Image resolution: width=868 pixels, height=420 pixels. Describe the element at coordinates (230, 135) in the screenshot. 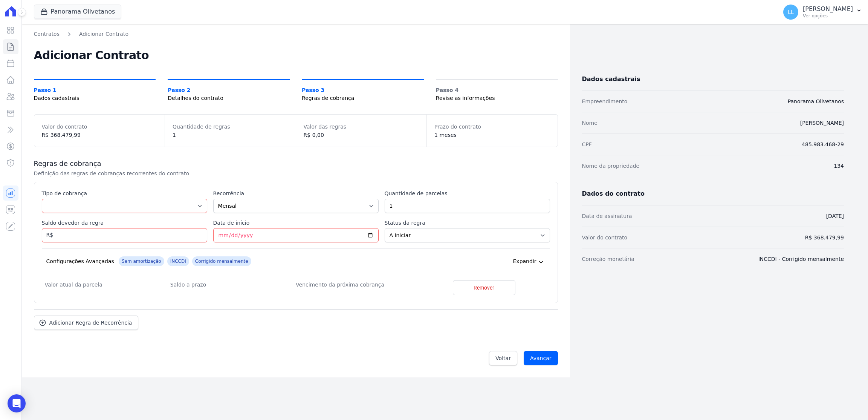

I see `dd: 1` at that location.